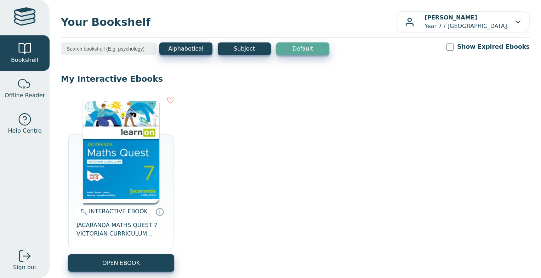  Describe the element at coordinates (109, 49) in the screenshot. I see `input: Search bookshelf (E.g: psychology)` at that location.